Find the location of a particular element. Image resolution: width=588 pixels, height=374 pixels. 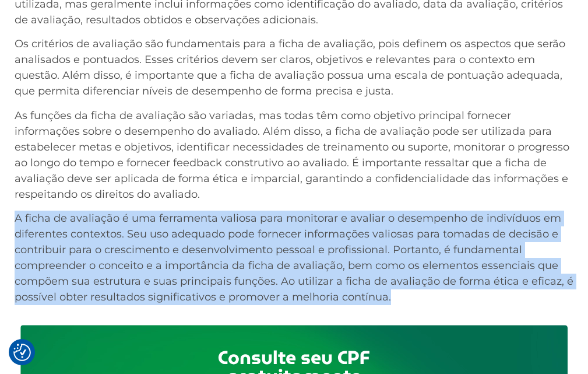

img: Revisit consent button is located at coordinates (22, 352).